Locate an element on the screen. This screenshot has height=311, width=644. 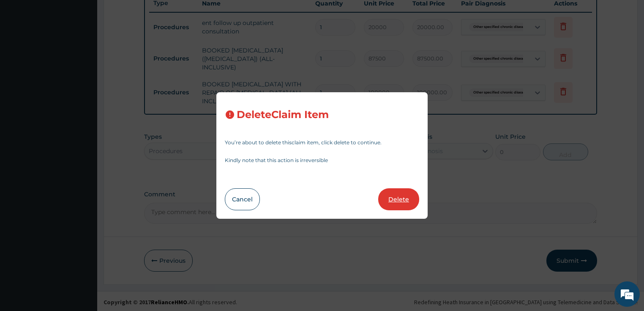
h3: Delete Claim Item is located at coordinates (282, 114).